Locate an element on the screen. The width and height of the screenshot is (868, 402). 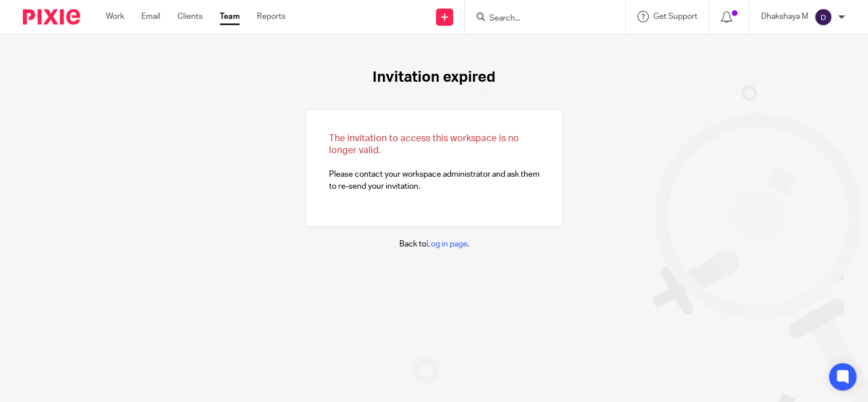
a: Email is located at coordinates (150, 17).